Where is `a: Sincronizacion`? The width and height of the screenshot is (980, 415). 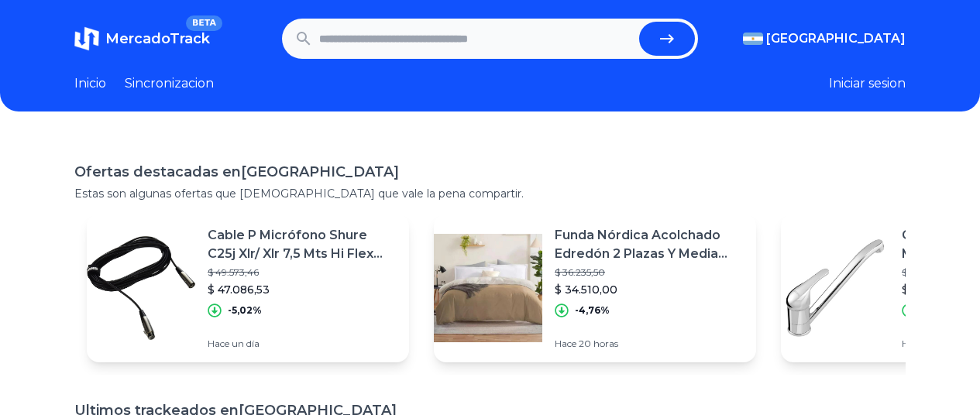
a: Sincronizacion is located at coordinates (169, 84).